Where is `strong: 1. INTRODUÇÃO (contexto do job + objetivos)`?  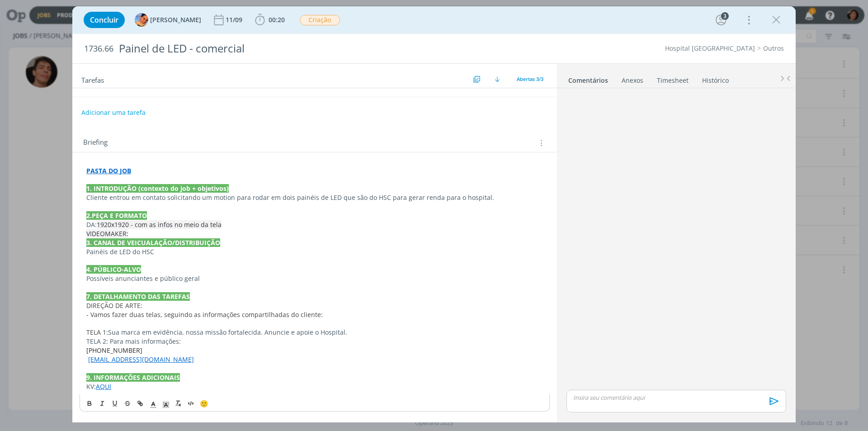
strong: 1. INTRODUÇÃO (contexto do job + objetivos) is located at coordinates (157, 188).